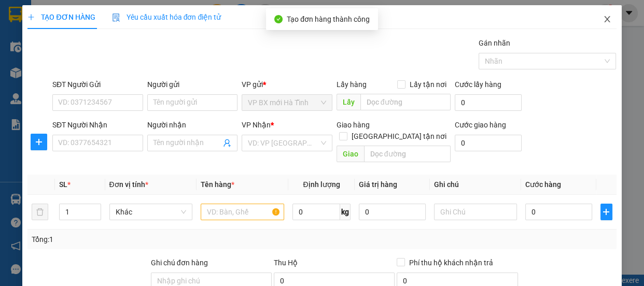 This screenshot has height=286, width=644. Describe the element at coordinates (96, 209) in the screenshot. I see `span: up` at that location.